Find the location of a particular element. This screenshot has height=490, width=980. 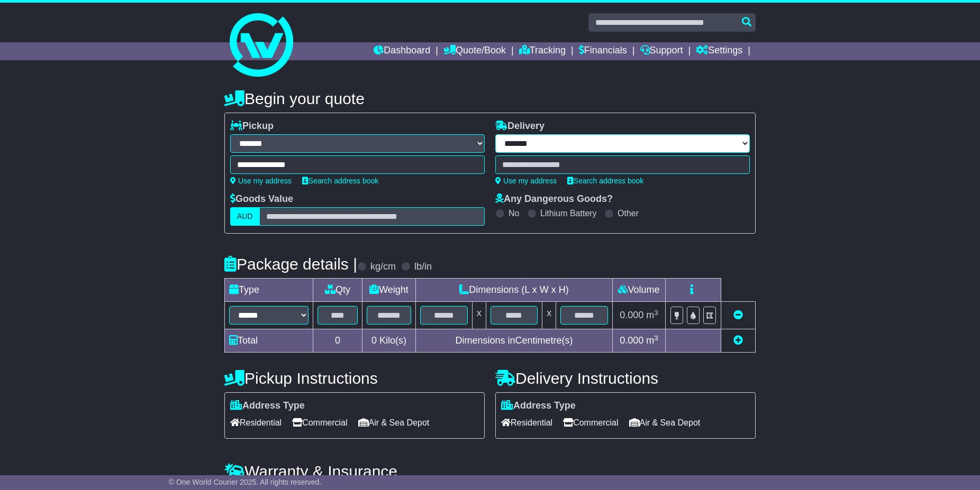

a: Remove this item is located at coordinates (738, 315).